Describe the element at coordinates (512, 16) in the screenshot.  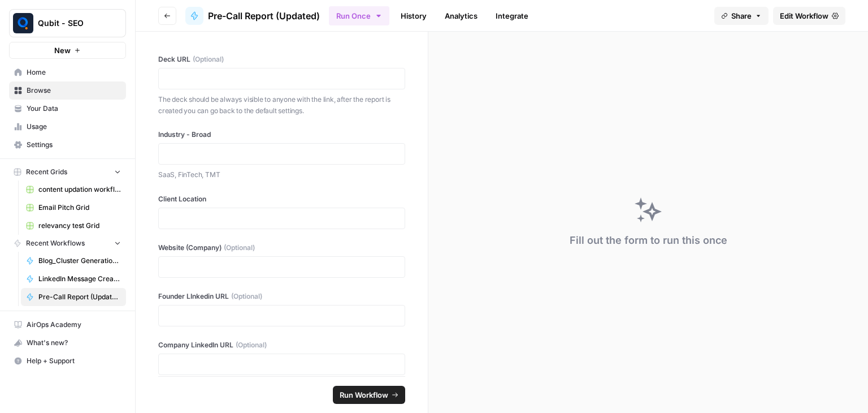
I see `a: Integrate` at that location.